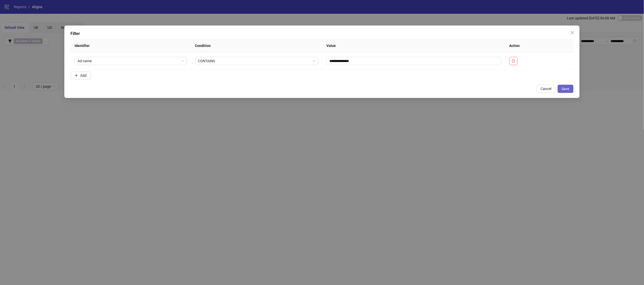 The width and height of the screenshot is (644, 285). Describe the element at coordinates (546, 89) in the screenshot. I see `span: Cancel` at that location.